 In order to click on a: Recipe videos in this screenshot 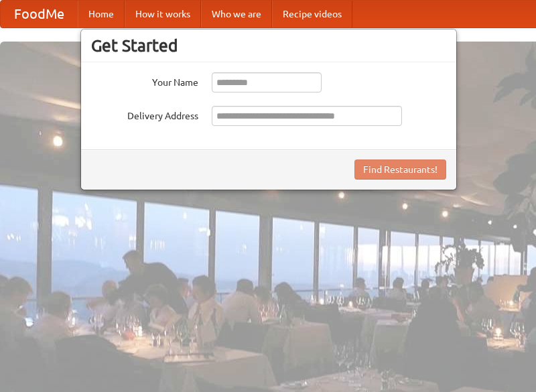, I will do `click(312, 14)`.